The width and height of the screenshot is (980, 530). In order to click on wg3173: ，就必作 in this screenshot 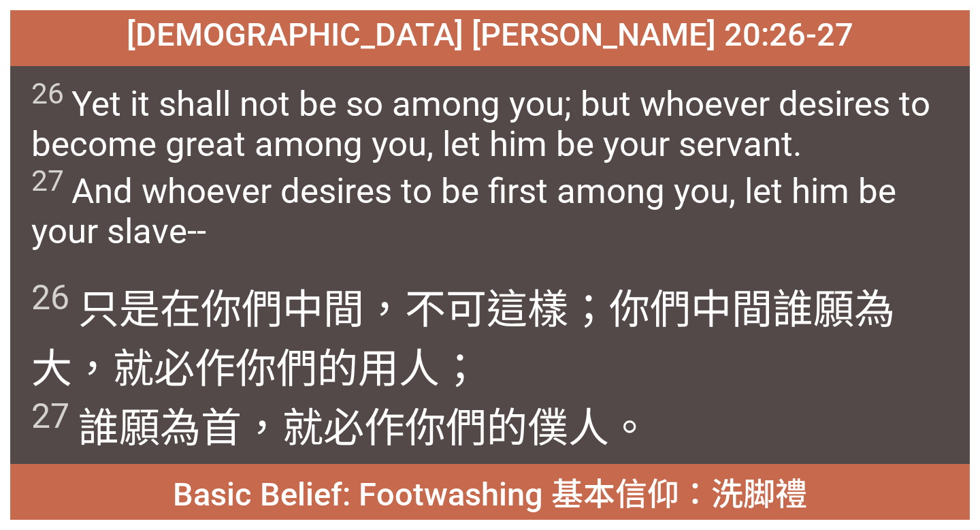, I will do `click(340, 399)`.